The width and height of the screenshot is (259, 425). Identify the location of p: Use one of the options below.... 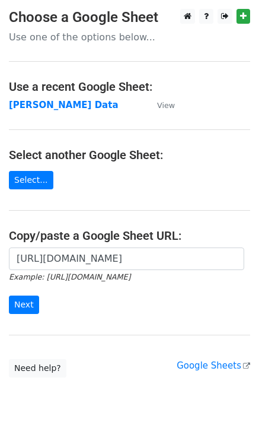
(129, 37).